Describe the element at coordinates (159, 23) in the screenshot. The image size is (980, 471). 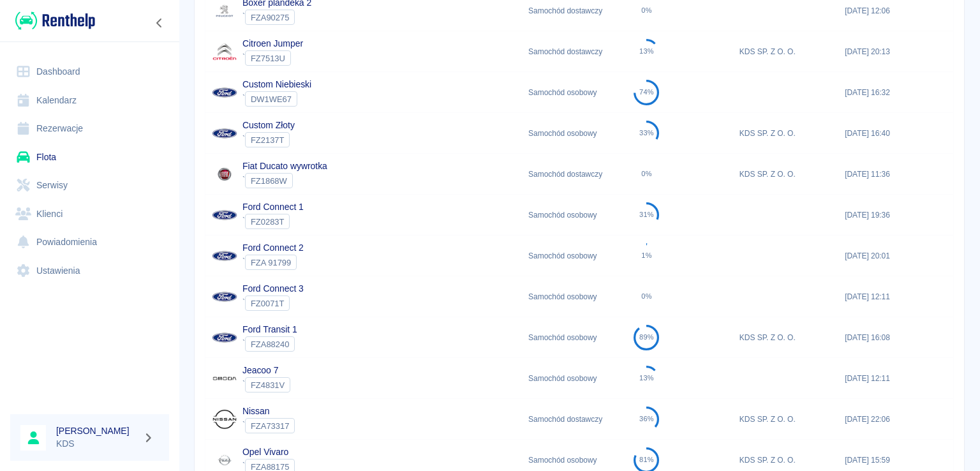
I see `button: Zwiń nawigację` at that location.